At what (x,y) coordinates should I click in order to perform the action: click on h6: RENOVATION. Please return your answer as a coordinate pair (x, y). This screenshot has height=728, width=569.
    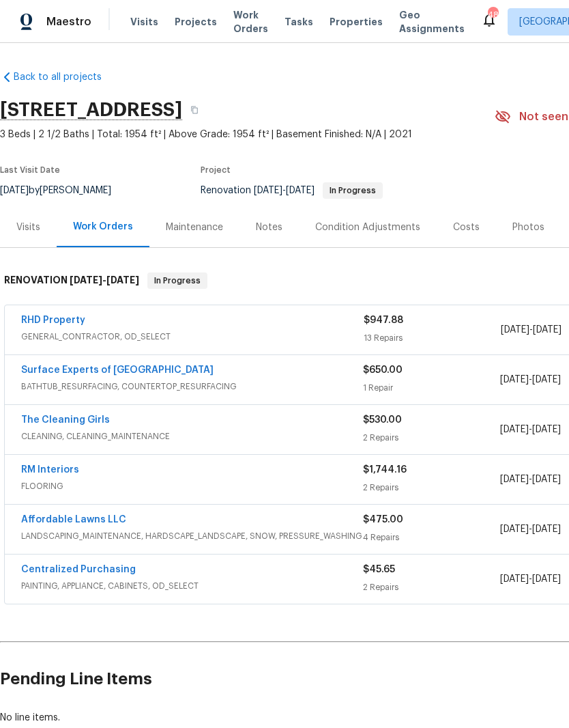
    Looking at the image, I should click on (71, 280).